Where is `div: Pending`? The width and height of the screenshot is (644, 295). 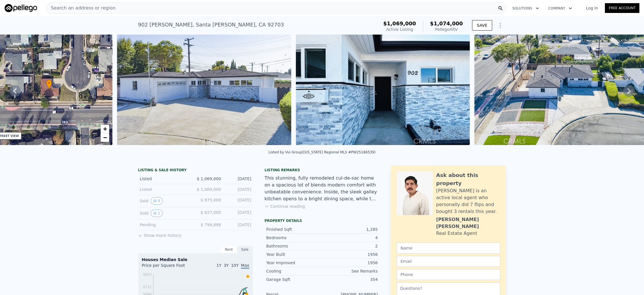
div: Pending is located at coordinates (165, 225).